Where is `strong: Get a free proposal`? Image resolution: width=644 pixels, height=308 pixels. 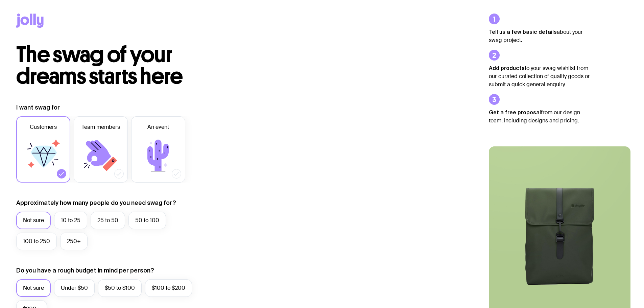
strong: Get a free proposal is located at coordinates (515, 112).